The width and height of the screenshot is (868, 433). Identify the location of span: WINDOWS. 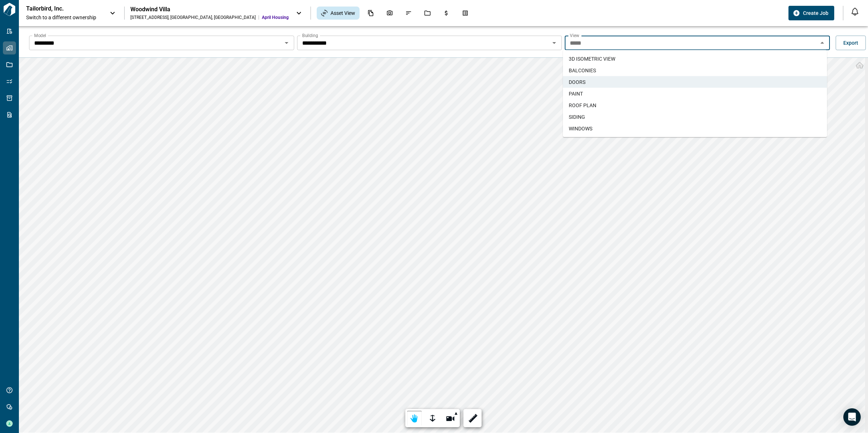
(581, 128).